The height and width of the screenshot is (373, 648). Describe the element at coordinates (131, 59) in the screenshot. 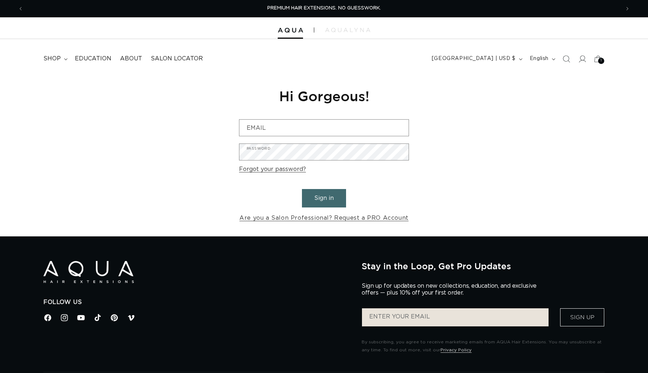

I see `span: About` at that location.